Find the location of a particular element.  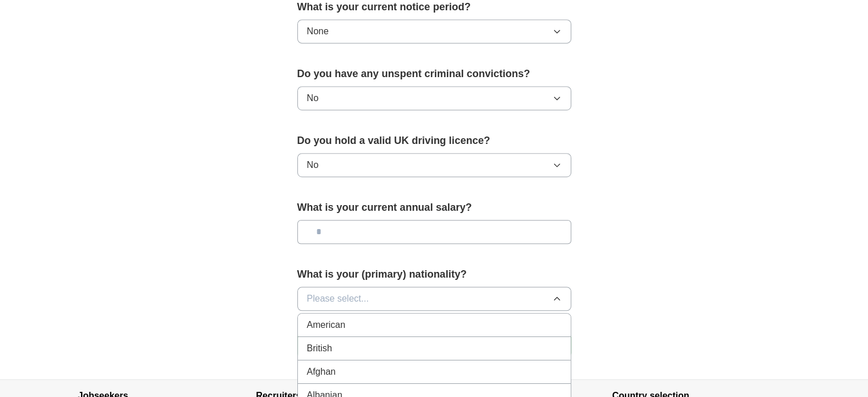

label: What is your current annual salary? is located at coordinates (434, 207).